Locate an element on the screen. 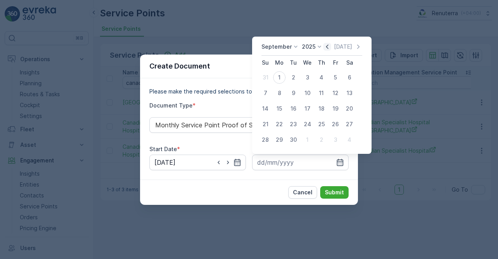  p: Please make the required selections to create your document. is located at coordinates (249, 91).